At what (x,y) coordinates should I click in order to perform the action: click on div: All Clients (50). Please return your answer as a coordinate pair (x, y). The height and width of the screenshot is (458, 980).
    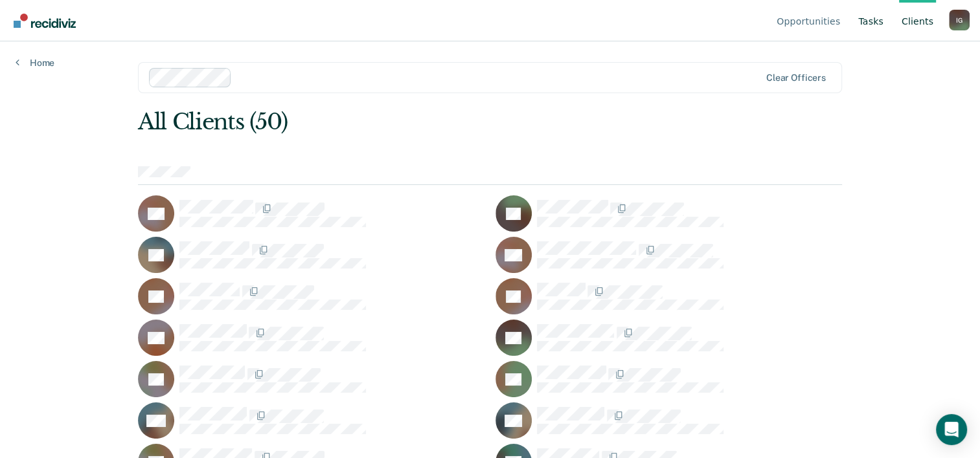
    Looking at the image, I should click on (419, 122).